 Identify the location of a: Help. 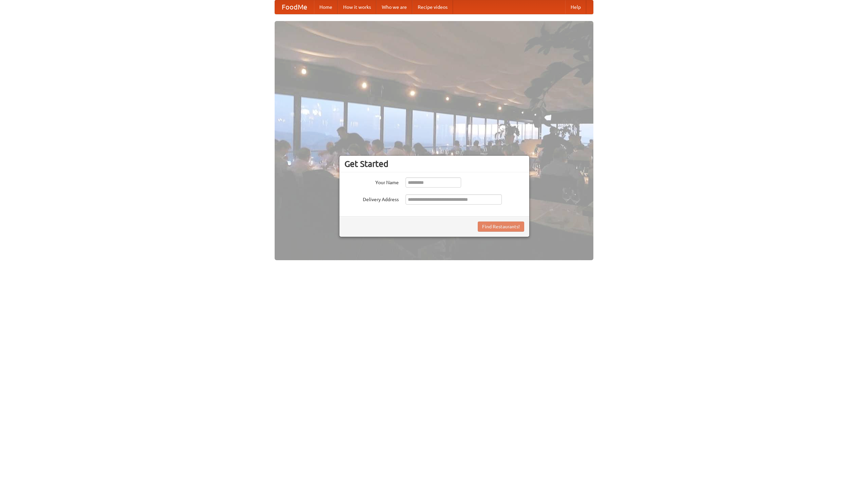
(576, 7).